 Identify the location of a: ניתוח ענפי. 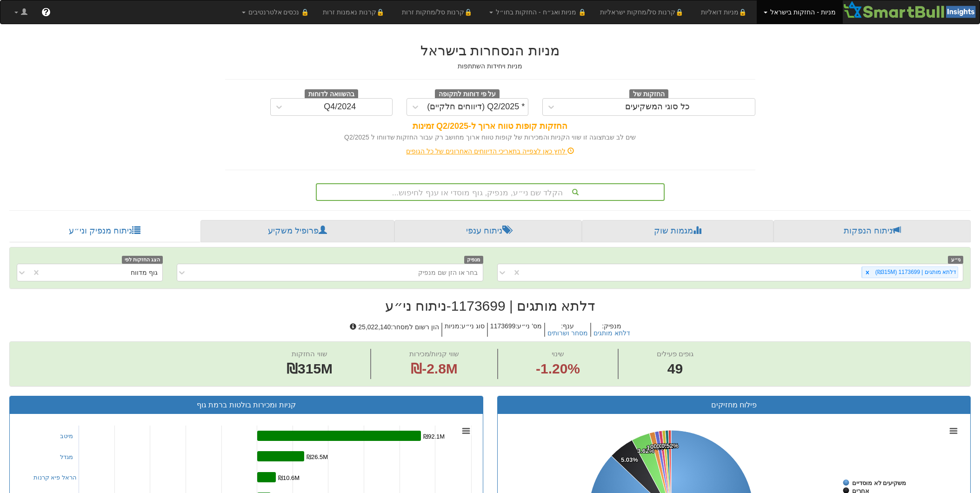
(488, 231).